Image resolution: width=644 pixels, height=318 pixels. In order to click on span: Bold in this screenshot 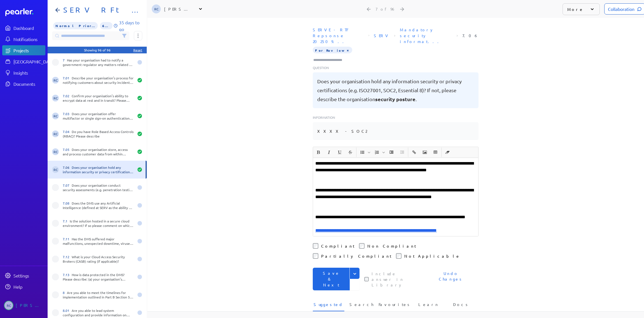, I will do `click(318, 152)`.